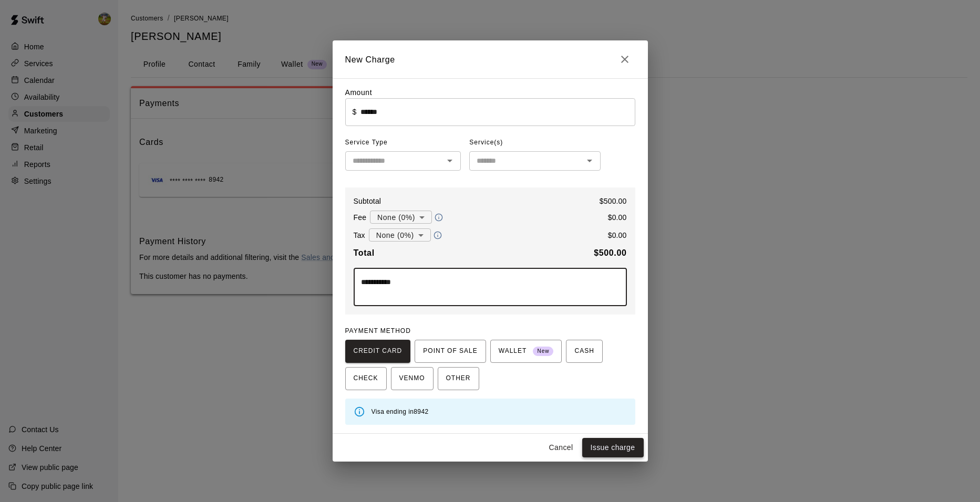 The image size is (980, 502). Describe the element at coordinates (526, 351) in the screenshot. I see `span: WALLET` at that location.